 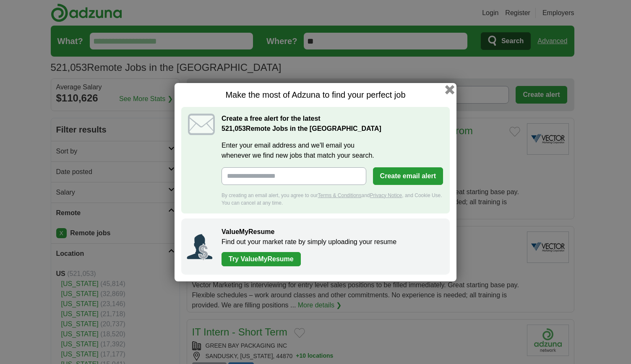 What do you see at coordinates (332, 199) in the screenshot?
I see `div: By creating an email alert, you agree to our and , and Cookie Use. You can cancel at any time.` at bounding box center [332, 199].